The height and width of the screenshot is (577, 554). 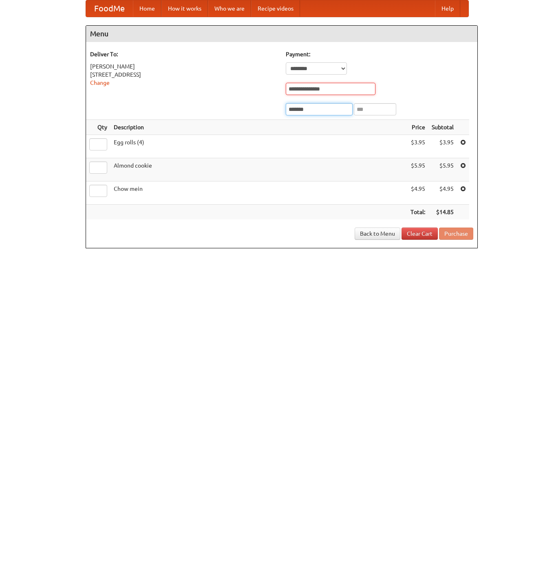 I want to click on a: FoodMe, so click(x=109, y=9).